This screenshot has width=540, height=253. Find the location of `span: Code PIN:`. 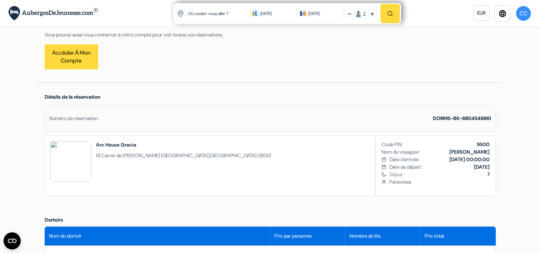

span: Code PIN: is located at coordinates (392, 144).